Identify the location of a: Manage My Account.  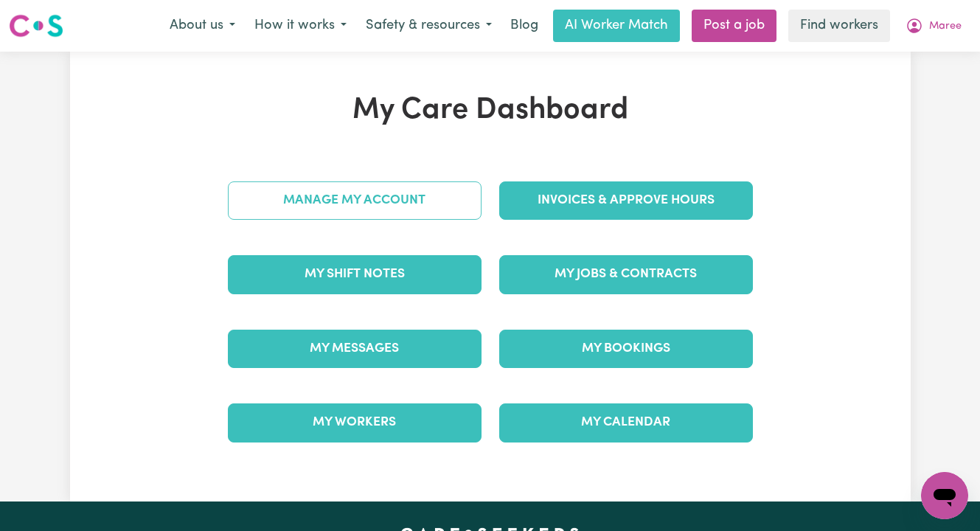
(355, 200).